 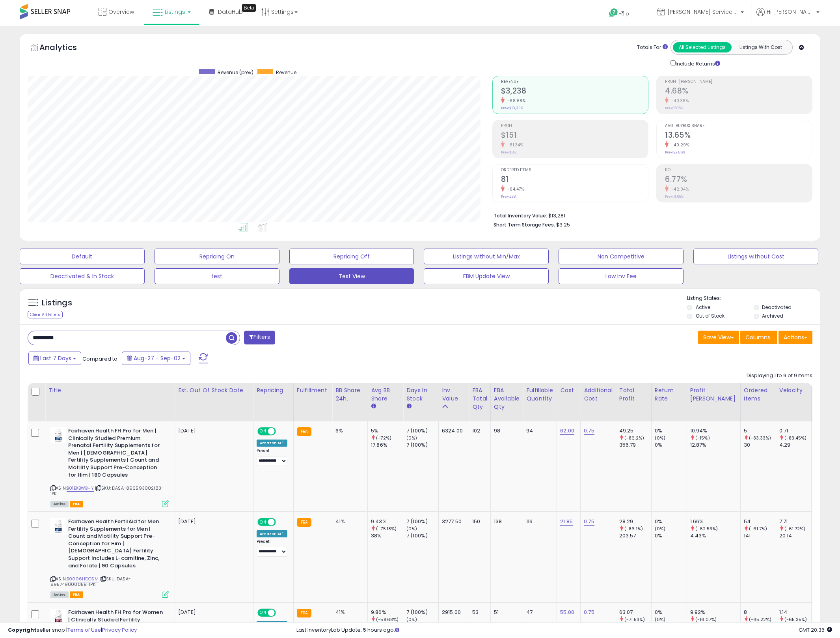 What do you see at coordinates (575, 180) in the screenshot?
I see `h2: 81` at bounding box center [575, 180].